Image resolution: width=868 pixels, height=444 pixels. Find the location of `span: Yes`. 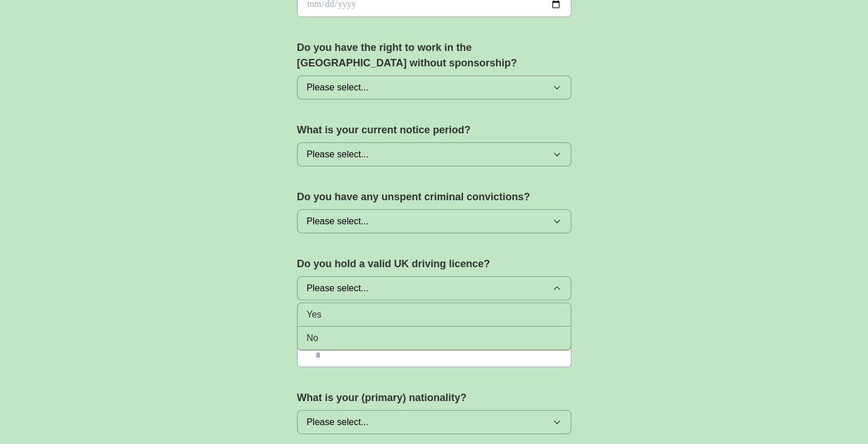

span: Yes is located at coordinates (314, 314).